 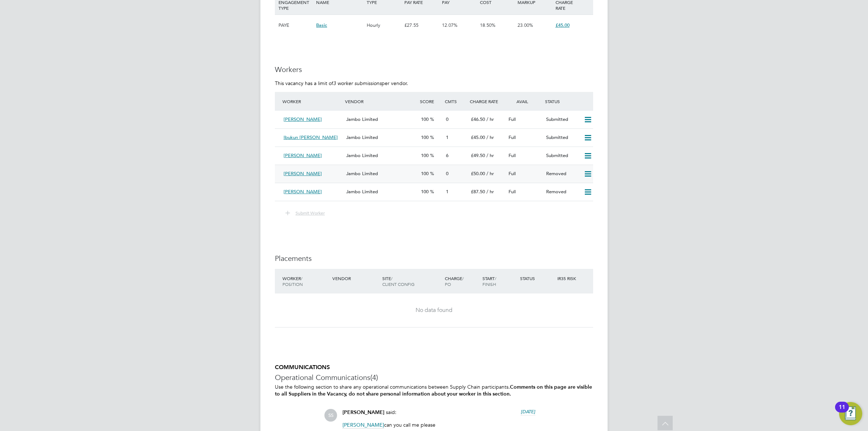 I want to click on b: Comments on this page are visible to all Suppliers in the Vacancy, do not share personal informat..., so click(x=433, y=391).